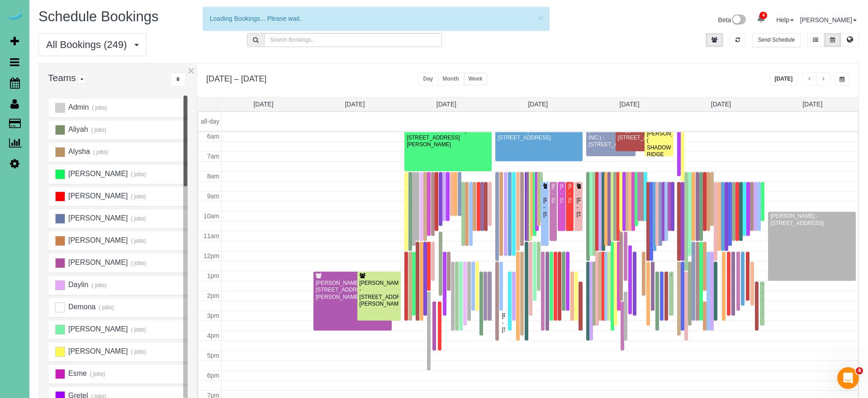  What do you see at coordinates (213, 176) in the screenshot?
I see `span: 8am` at bounding box center [213, 176].